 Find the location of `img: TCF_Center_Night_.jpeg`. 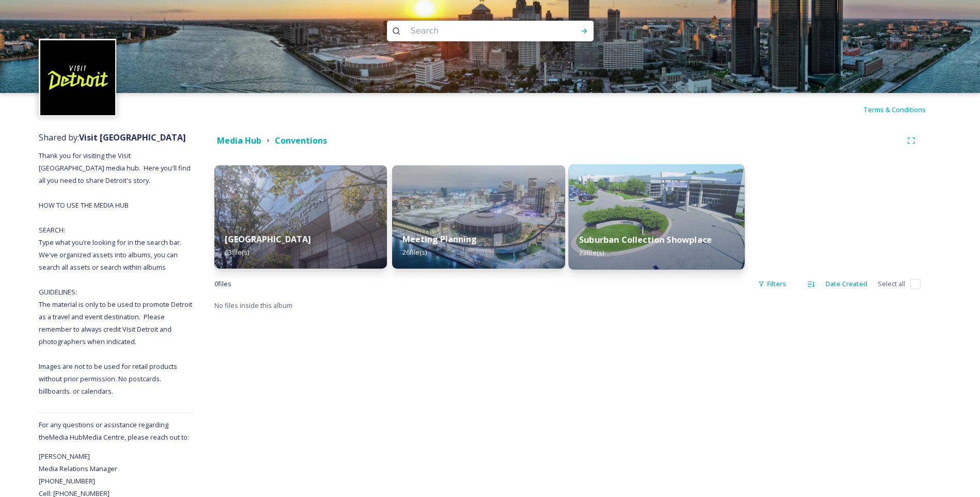

img: TCF_Center_Night_.jpeg is located at coordinates (478, 217).